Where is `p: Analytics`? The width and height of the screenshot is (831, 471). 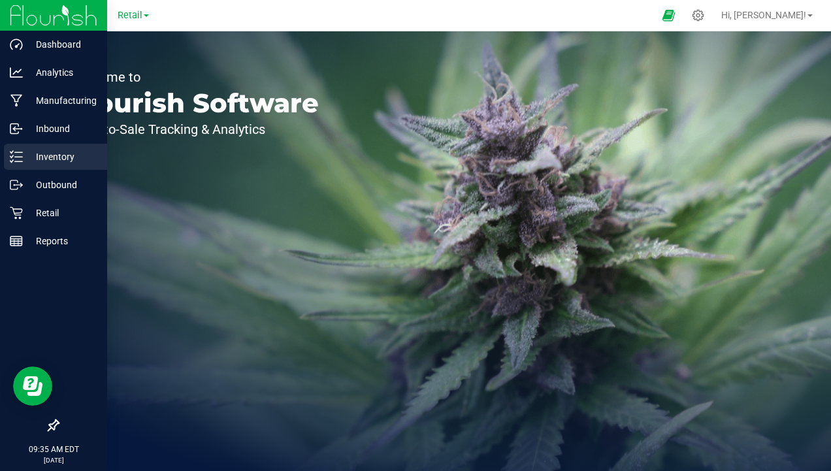
p: Analytics is located at coordinates (62, 73).